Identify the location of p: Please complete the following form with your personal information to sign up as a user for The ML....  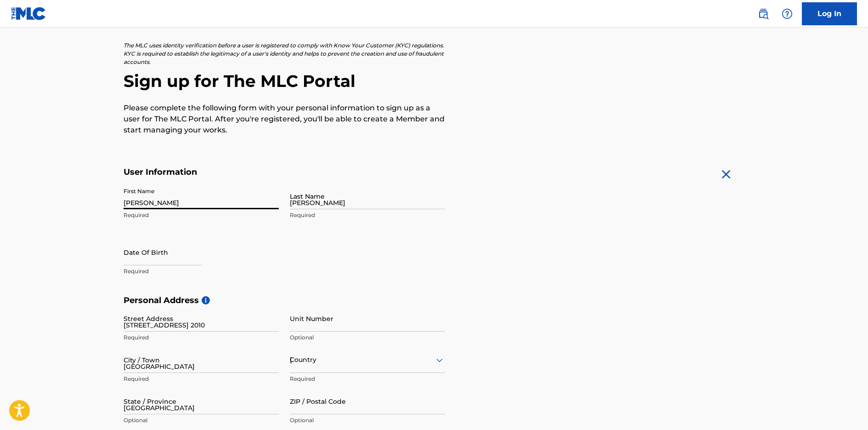
(284, 119).